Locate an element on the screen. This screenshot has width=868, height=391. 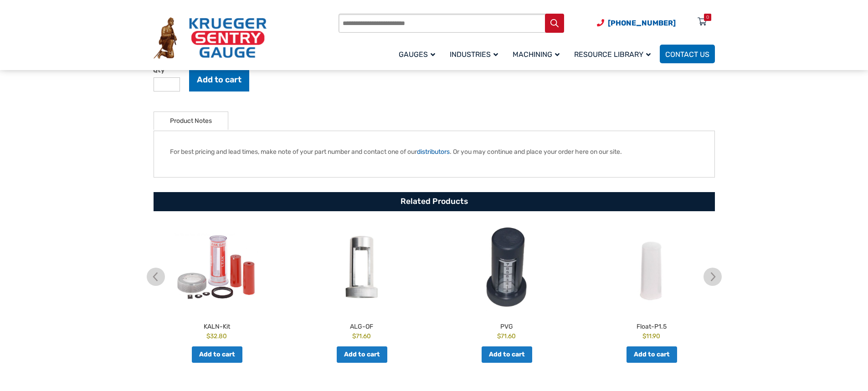
a: Float-P1.5 $11.90 is located at coordinates (651, 283).